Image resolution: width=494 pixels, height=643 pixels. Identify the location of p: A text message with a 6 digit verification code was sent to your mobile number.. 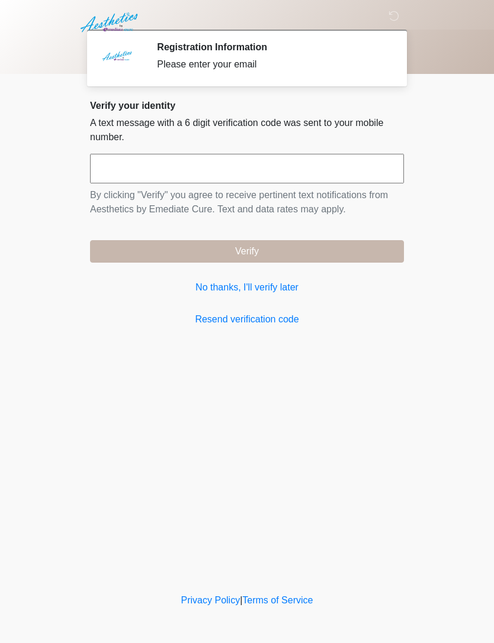
(247, 130).